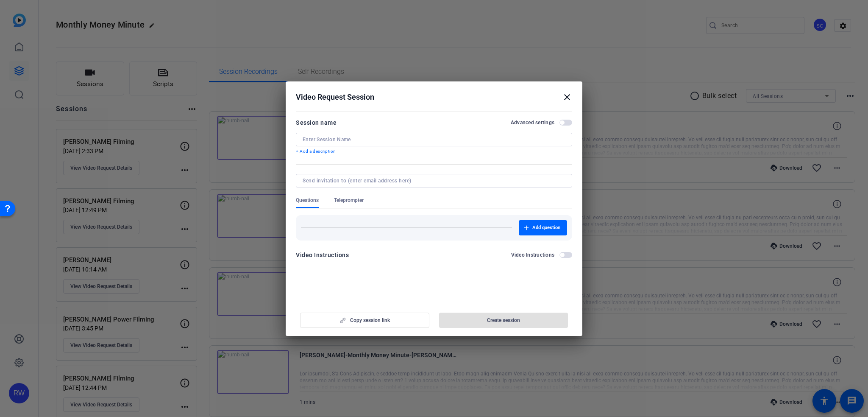  Describe the element at coordinates (349, 200) in the screenshot. I see `span: Teleprompter` at that location.